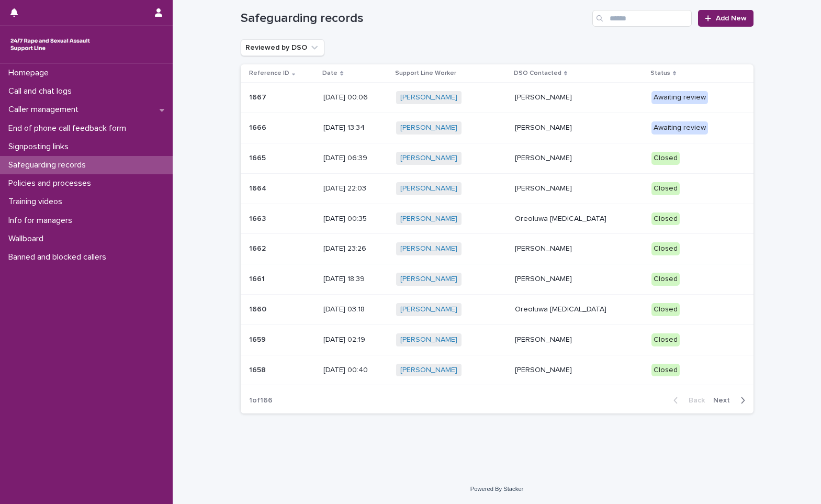 This screenshot has width=821, height=504. What do you see at coordinates (269, 74) in the screenshot?
I see `p: Reference ID` at bounding box center [269, 74].